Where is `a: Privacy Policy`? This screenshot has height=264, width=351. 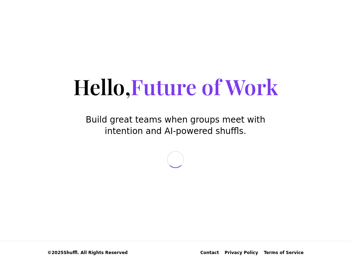
a: Privacy Policy is located at coordinates (241, 253).